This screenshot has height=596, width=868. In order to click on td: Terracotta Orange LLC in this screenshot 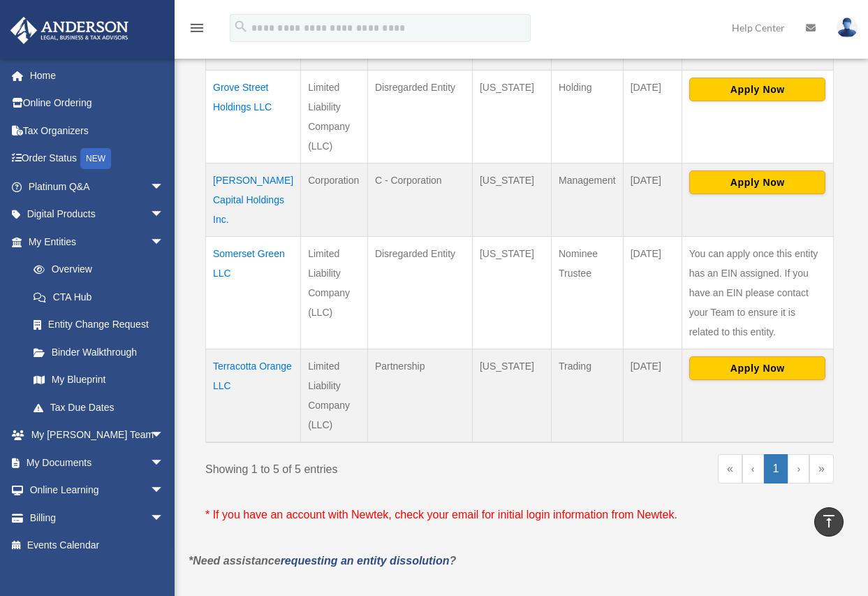, I will do `click(253, 395)`.